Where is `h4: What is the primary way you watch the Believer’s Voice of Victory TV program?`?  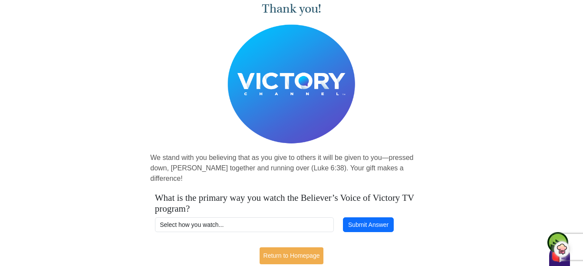
h4: What is the primary way you watch the Believer’s Voice of Victory TV program? is located at coordinates (292, 203).